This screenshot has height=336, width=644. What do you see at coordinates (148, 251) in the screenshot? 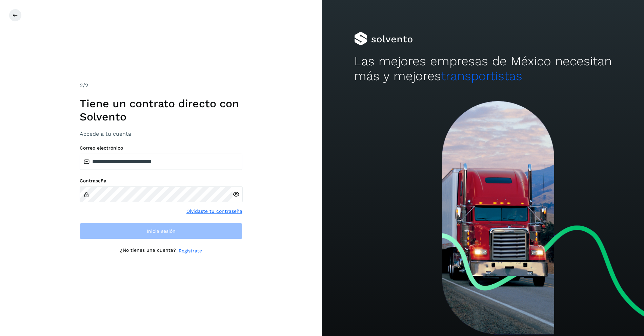
I see `p: ¿No tienes una cuenta?` at bounding box center [148, 251].